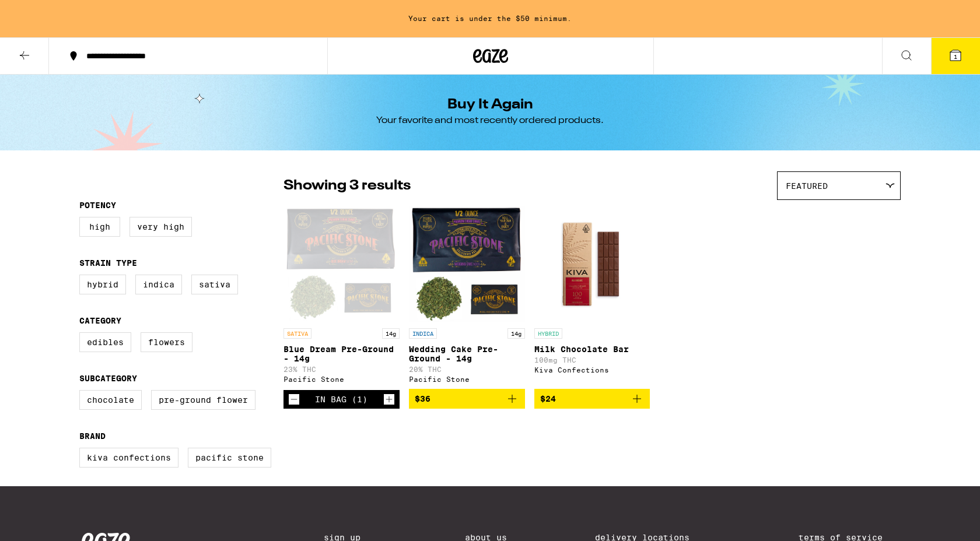 The height and width of the screenshot is (541, 980). What do you see at coordinates (592, 360) in the screenshot?
I see `p: 100mg THC` at bounding box center [592, 360].